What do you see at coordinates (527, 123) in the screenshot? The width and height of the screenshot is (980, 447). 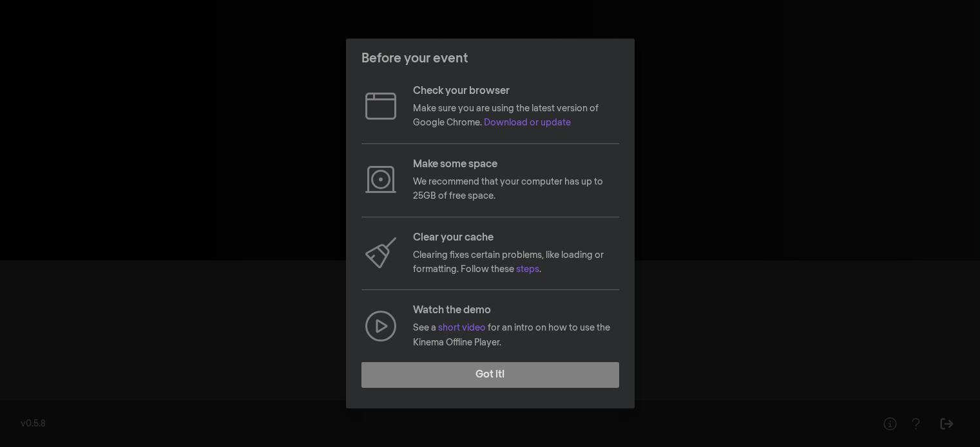 I see `a: Download or update` at bounding box center [527, 123].